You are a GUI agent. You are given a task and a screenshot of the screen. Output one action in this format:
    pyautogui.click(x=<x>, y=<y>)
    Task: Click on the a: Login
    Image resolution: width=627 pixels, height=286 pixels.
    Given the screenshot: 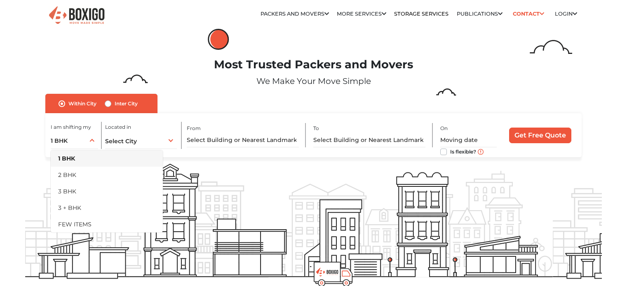 What is the action you would take?
    pyautogui.click(x=566, y=14)
    